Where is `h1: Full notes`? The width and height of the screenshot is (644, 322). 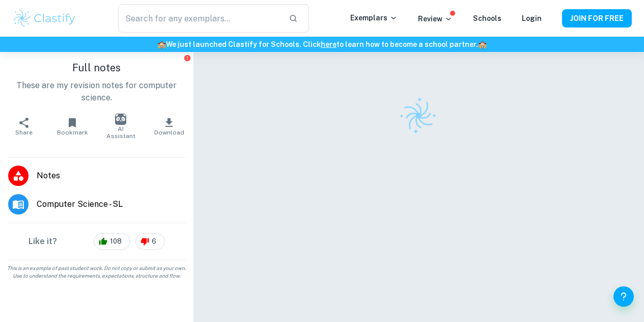 h1: Full notes is located at coordinates (97, 68).